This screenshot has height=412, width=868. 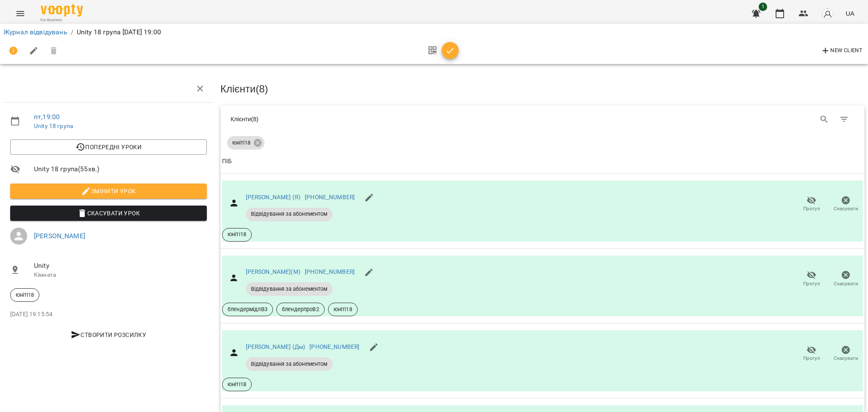 I want to click on a: Журнал відвідувань, so click(x=35, y=32).